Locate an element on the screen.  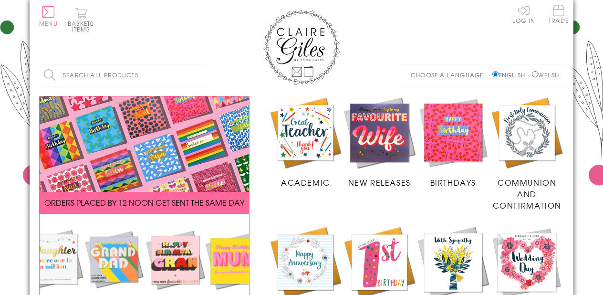
button: Menu is located at coordinates (48, 16).